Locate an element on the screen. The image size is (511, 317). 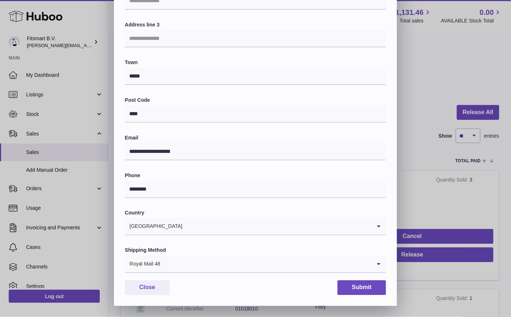
label: Town is located at coordinates (255, 62).